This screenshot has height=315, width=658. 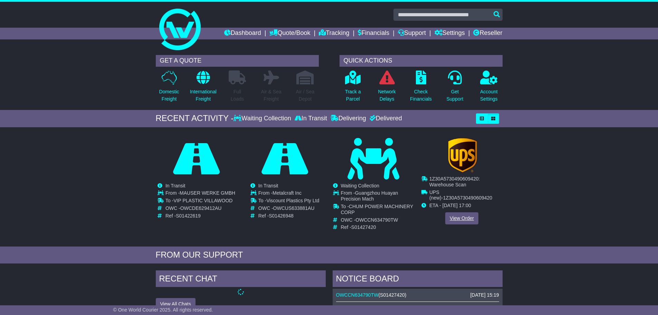 I want to click on img: GetCarrierServiceLogo, so click(x=462, y=155).